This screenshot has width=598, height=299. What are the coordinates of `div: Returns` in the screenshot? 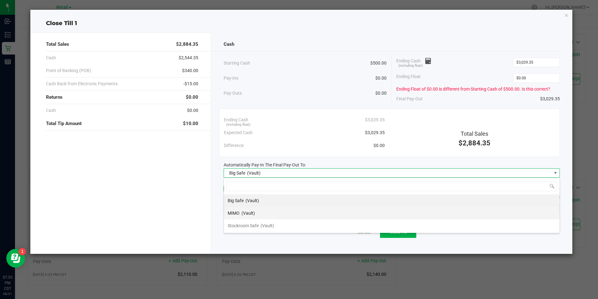 It's located at (122, 97).